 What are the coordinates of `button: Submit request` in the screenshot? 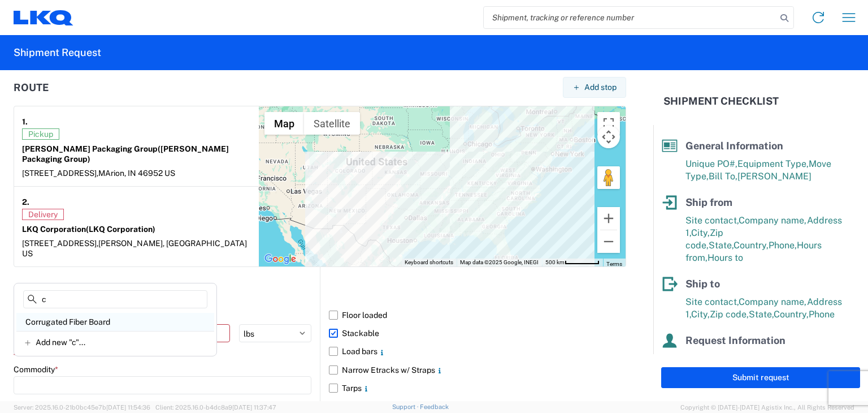 It's located at (761, 377).